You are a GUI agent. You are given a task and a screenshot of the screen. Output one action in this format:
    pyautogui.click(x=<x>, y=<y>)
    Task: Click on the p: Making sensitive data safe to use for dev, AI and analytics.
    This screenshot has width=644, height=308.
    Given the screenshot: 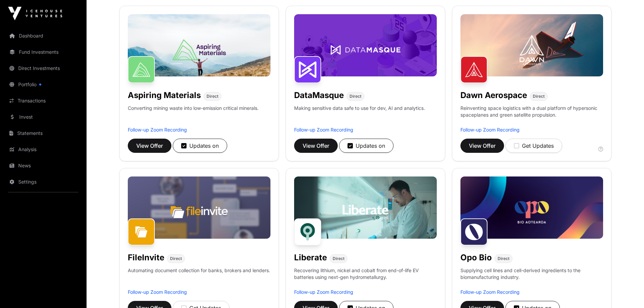 What is the action you would take?
    pyautogui.click(x=359, y=116)
    